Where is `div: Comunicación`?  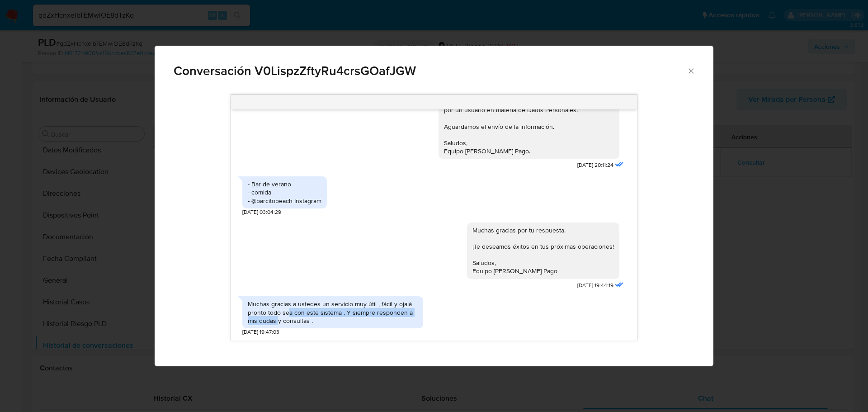
div: Comunicación is located at coordinates (434, 206).